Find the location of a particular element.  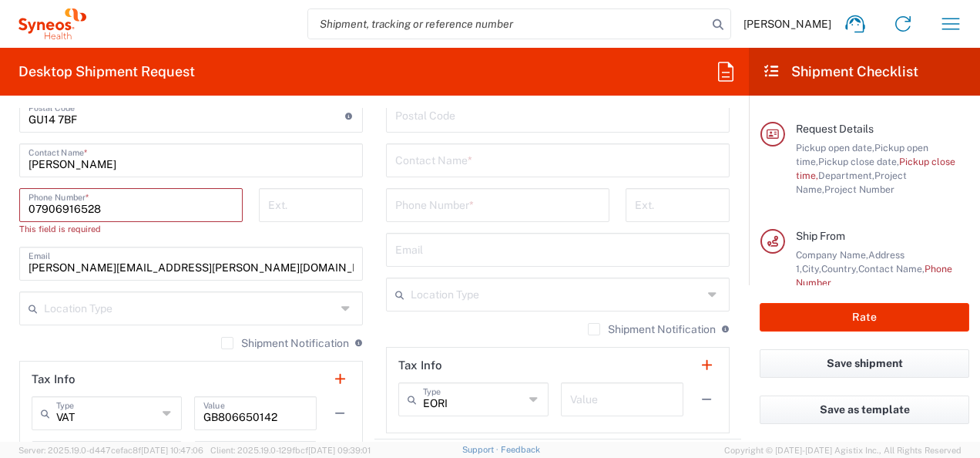

span: Pickup open date, is located at coordinates (835, 147).